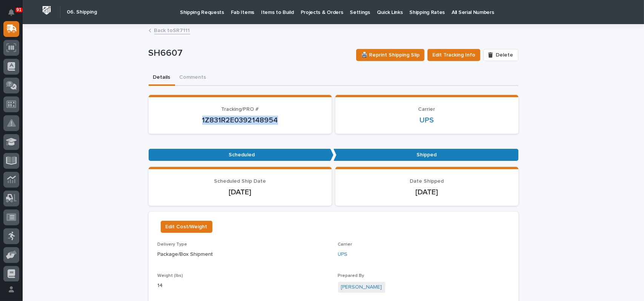 The height and width of the screenshot is (301, 644). Describe the element at coordinates (240, 109) in the screenshot. I see `span: Tracking/PRO #` at that location.